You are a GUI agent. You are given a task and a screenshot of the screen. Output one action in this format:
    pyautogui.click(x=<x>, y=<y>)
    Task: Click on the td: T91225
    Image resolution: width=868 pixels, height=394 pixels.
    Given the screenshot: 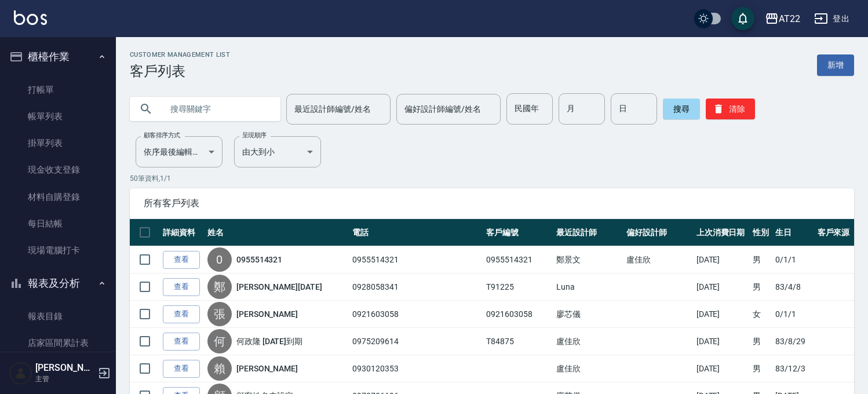 What is the action you would take?
    pyautogui.click(x=518, y=286)
    